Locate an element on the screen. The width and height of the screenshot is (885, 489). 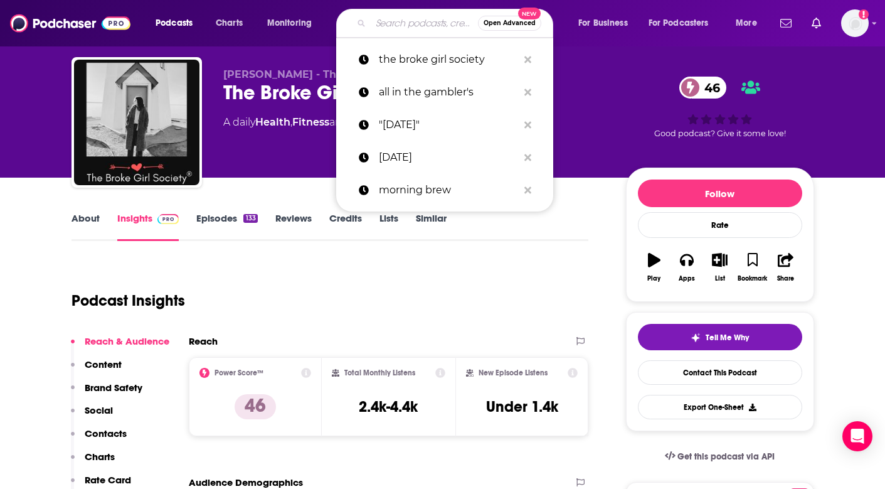
a: Charts is located at coordinates (229, 23).